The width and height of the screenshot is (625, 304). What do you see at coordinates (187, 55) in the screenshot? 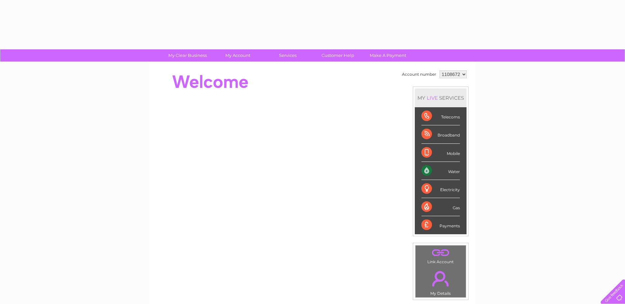
I see `a: My Clear Business` at bounding box center [187, 55].